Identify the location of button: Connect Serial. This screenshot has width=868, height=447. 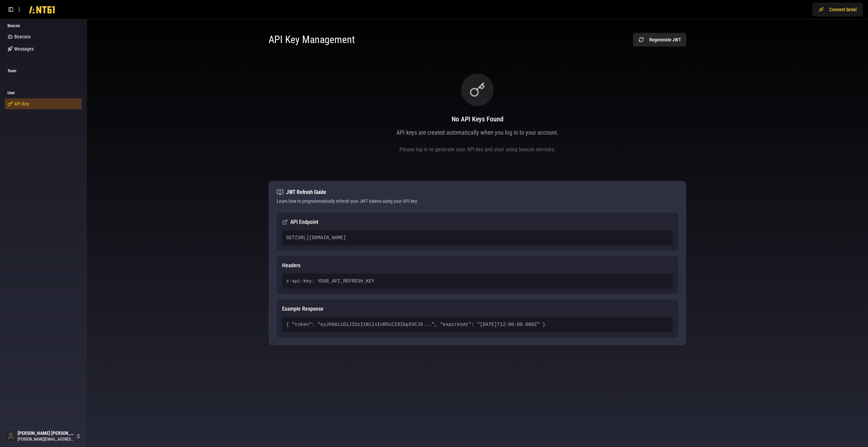
(838, 10).